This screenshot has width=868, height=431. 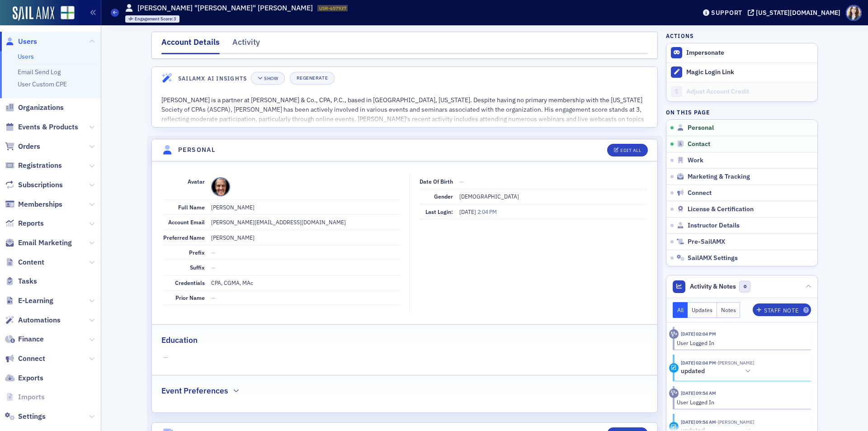 I want to click on h4: Actions, so click(x=680, y=36).